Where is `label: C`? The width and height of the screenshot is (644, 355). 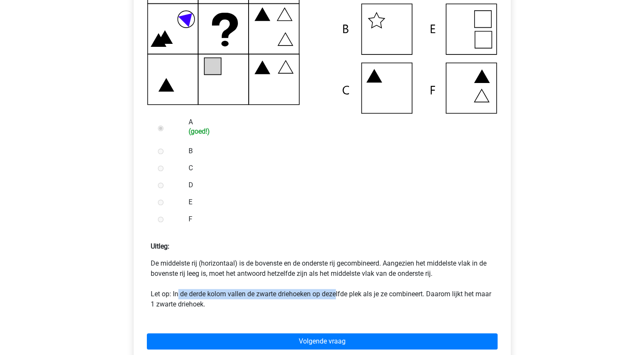 label: C is located at coordinates (335, 169).